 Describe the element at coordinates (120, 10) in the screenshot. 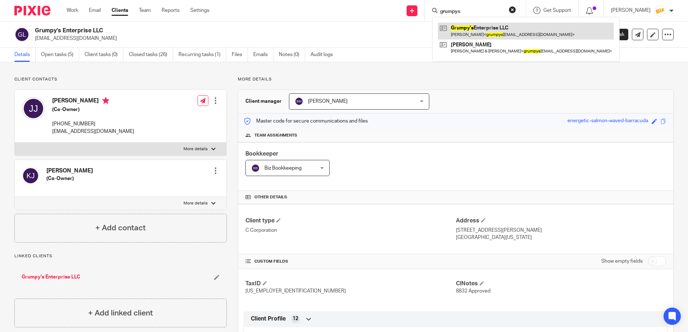

I see `a: Clients` at that location.